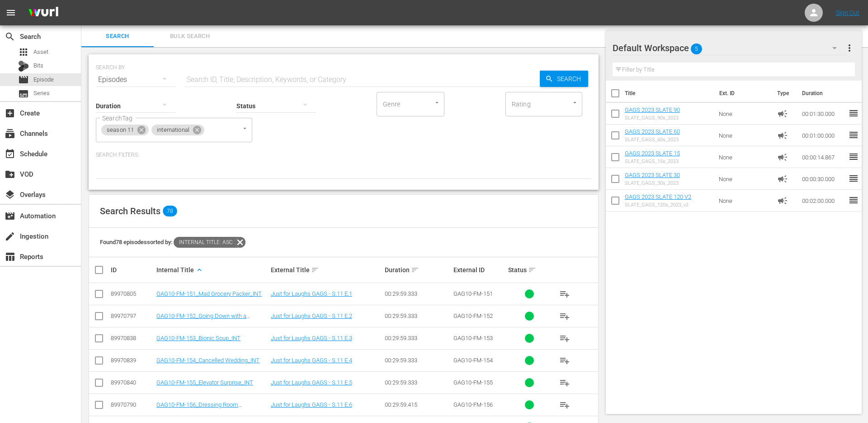  I want to click on div: External ID, so click(480, 269).